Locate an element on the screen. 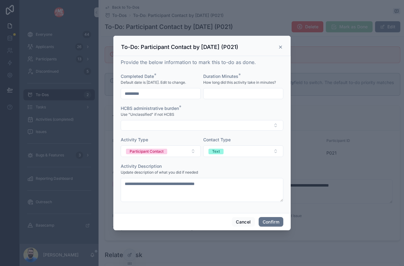  span: Activity Description is located at coordinates (141, 166).